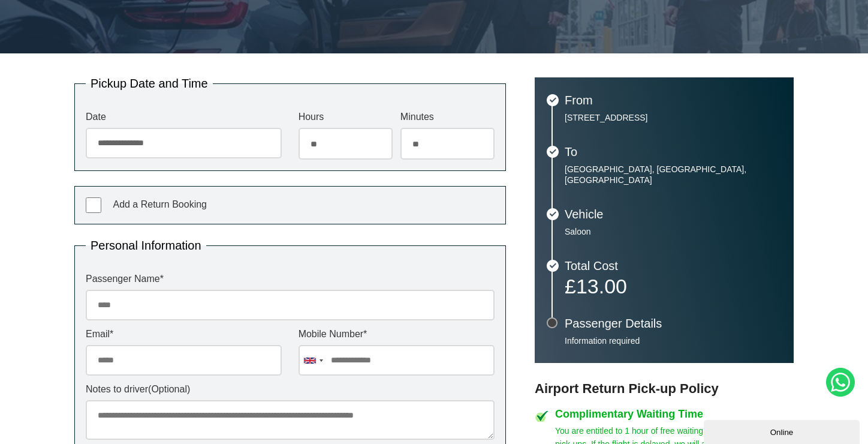 Image resolution: width=868 pixels, height=444 pixels. Describe the element at coordinates (601, 286) in the screenshot. I see `span: 13.00` at that location.